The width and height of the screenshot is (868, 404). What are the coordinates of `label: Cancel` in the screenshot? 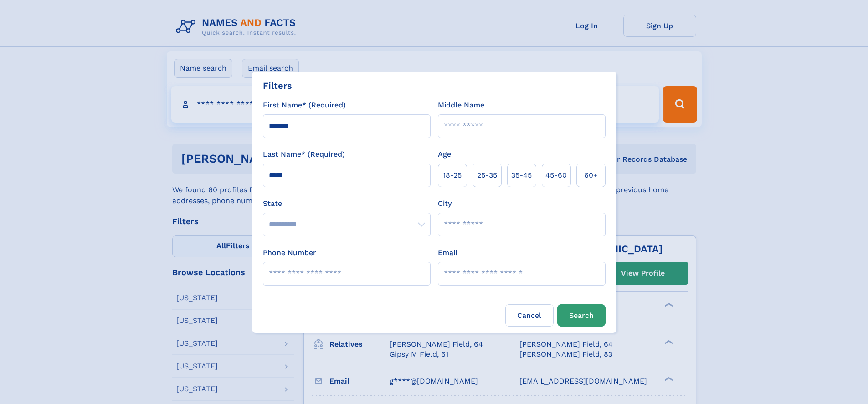 It's located at (530, 315).